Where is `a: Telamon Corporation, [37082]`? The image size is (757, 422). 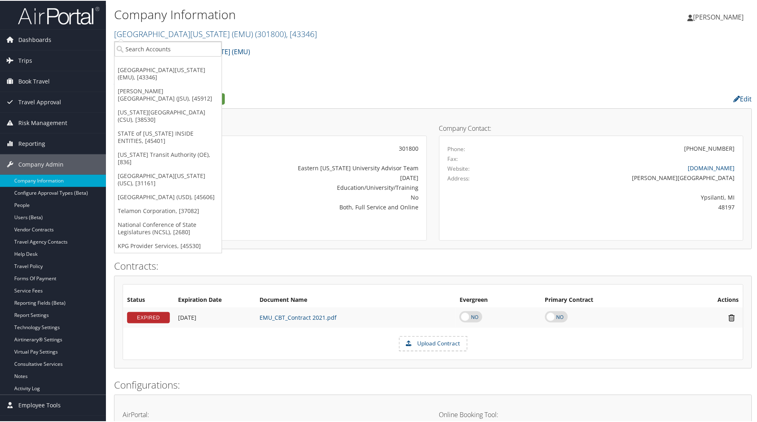
a: Telamon Corporation, [37082] is located at coordinates (168, 210).